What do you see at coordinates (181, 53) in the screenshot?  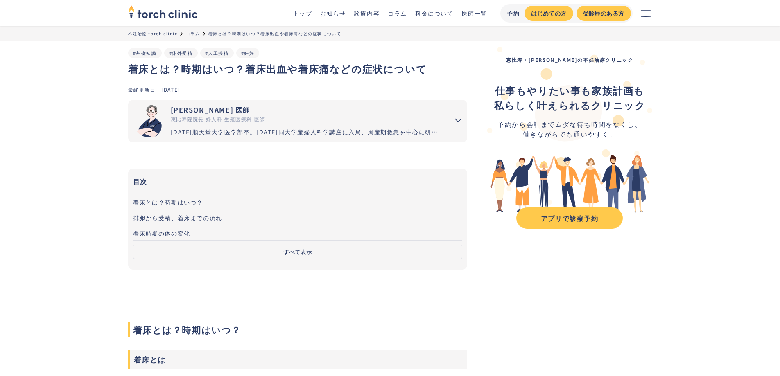 I see `a: #体外受精` at bounding box center [181, 53].